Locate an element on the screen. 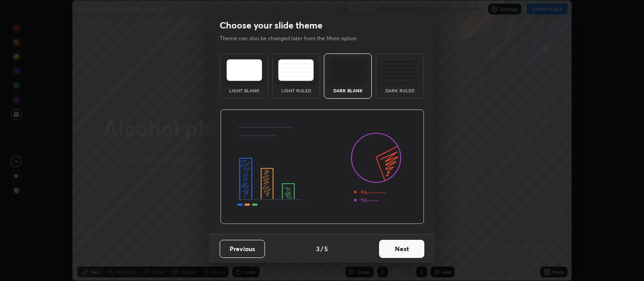  img: lightTheme.e5ed3b09.svg is located at coordinates (244, 70).